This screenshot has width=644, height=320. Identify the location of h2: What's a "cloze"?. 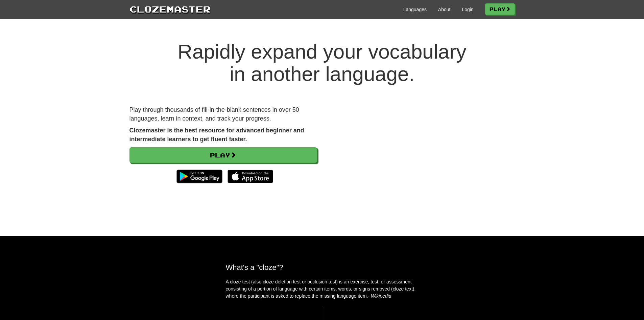
(322, 267).